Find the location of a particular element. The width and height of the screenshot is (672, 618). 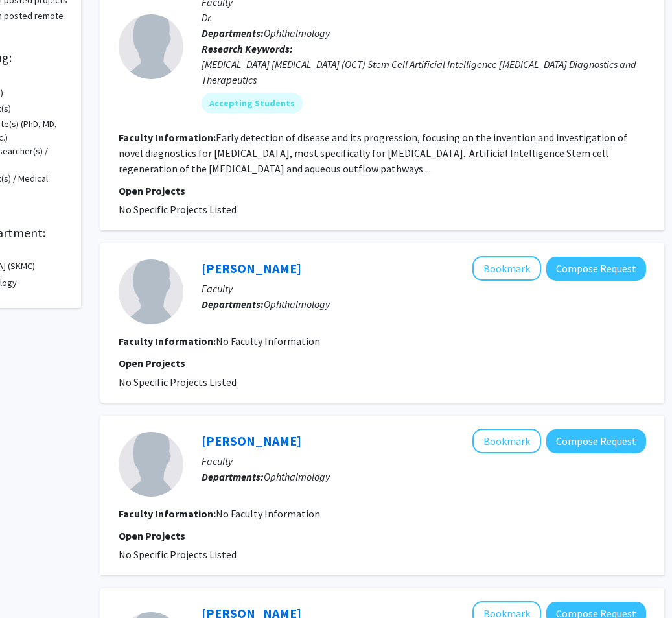

b: Research Keywords: is located at coordinates (247, 49).